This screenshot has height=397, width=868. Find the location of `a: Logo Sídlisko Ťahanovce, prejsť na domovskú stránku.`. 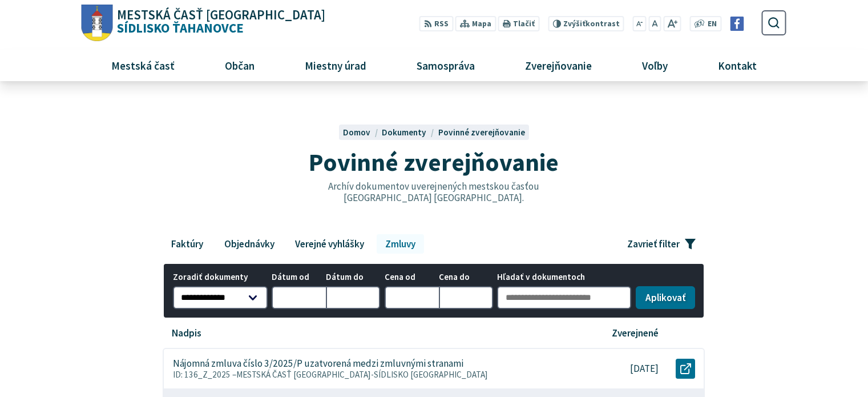

a: Logo Sídlisko Ťahanovce, prejsť na domovskú stránku. is located at coordinates (203, 23).